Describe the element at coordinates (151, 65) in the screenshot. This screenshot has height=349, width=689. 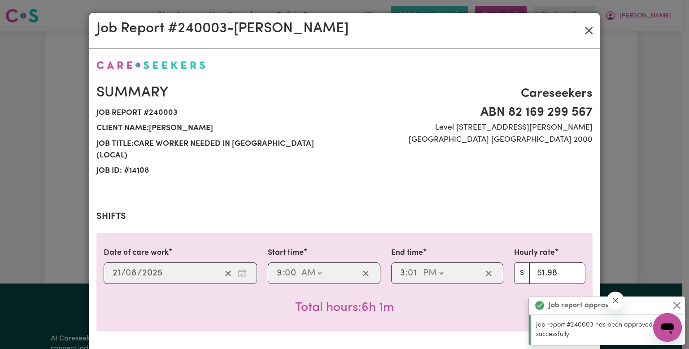
I see `img: Careseekers logo` at that location.